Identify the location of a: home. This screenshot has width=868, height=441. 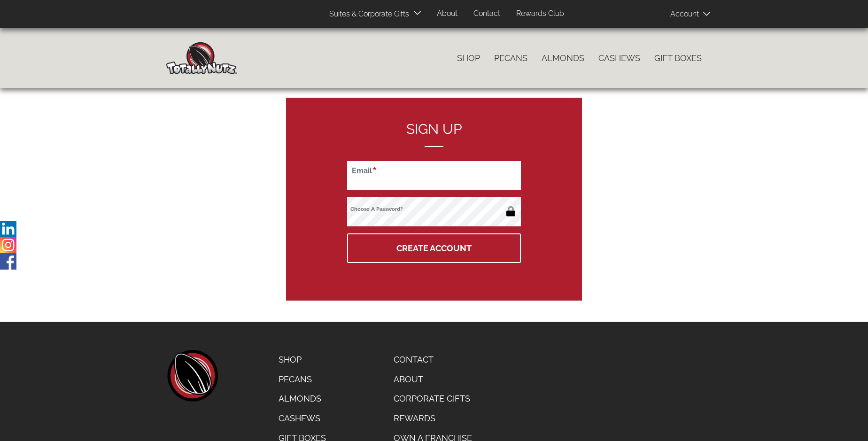
(192, 375).